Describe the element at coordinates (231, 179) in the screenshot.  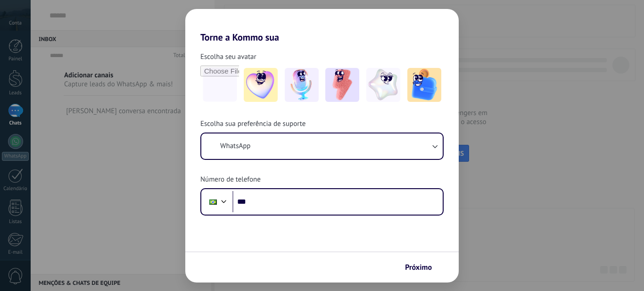
I see `span: Número de telefone` at that location.